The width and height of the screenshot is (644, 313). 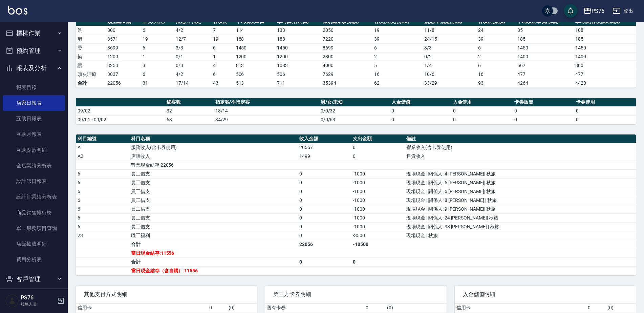 What do you see at coordinates (123, 39) in the screenshot?
I see `td: 3571` at bounding box center [123, 39].